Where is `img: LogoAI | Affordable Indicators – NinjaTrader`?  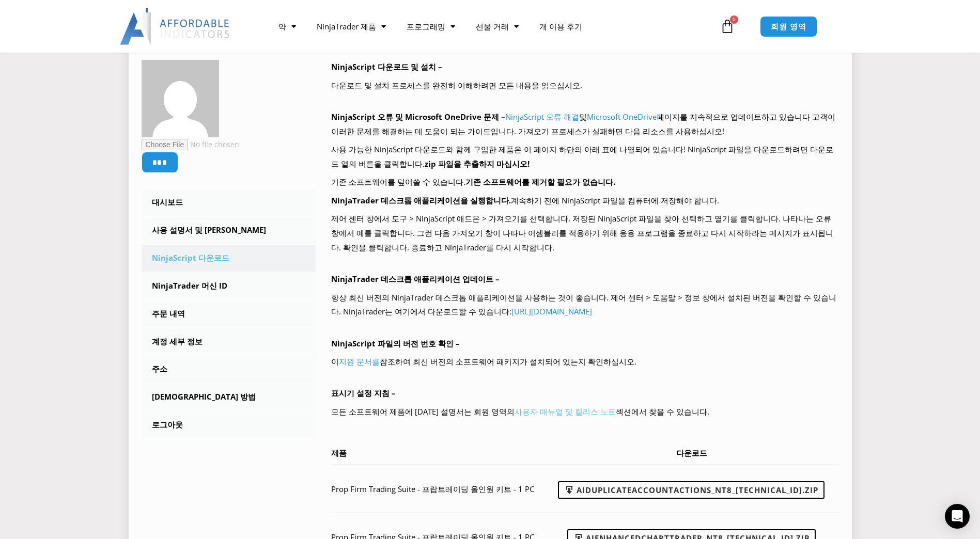
img: LogoAI | Affordable Indicators – NinjaTrader is located at coordinates (176, 27).